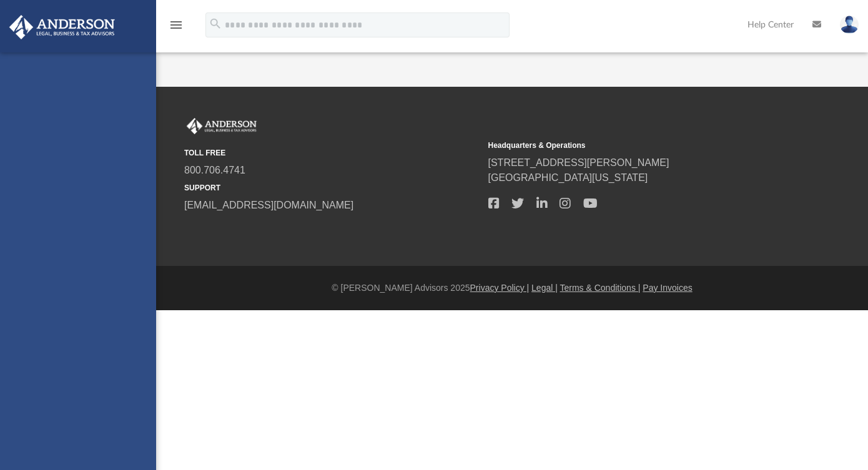 The width and height of the screenshot is (868, 470). I want to click on a: menu, so click(176, 28).